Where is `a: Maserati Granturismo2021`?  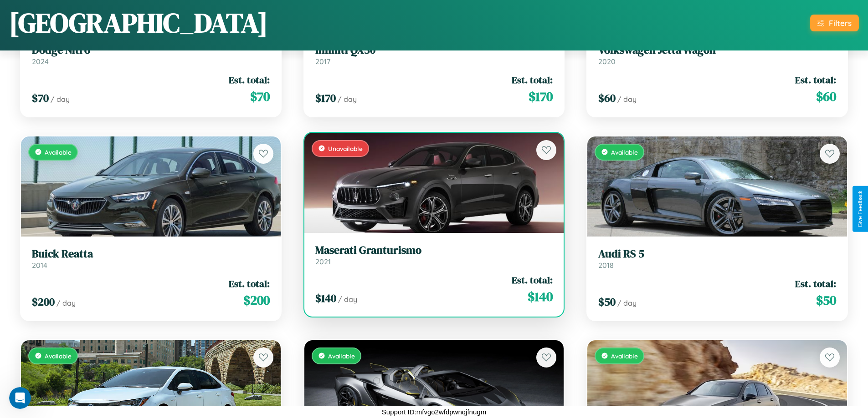 a: Maserati Granturismo2021 is located at coordinates (434, 255).